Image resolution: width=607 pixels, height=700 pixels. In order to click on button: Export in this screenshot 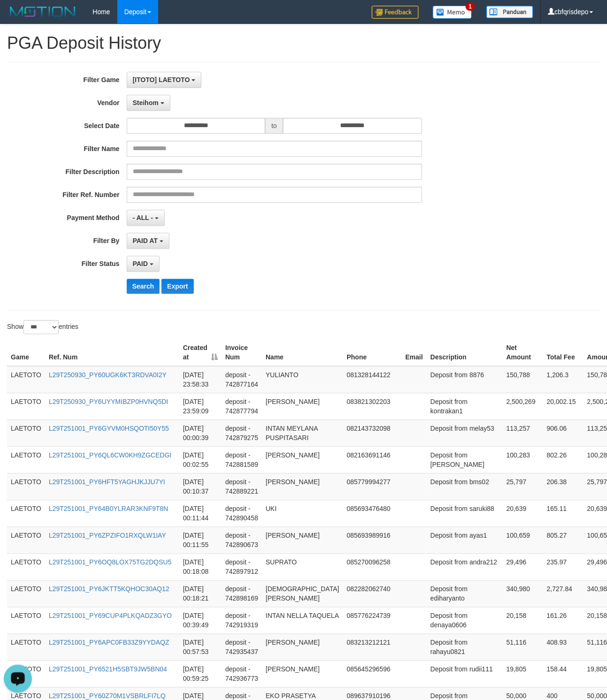, I will do `click(177, 286)`.